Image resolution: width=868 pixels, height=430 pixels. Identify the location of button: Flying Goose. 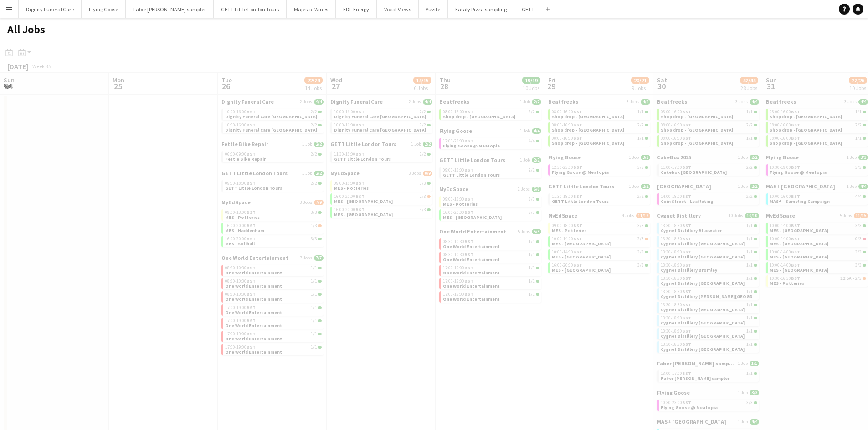
(103, 9).